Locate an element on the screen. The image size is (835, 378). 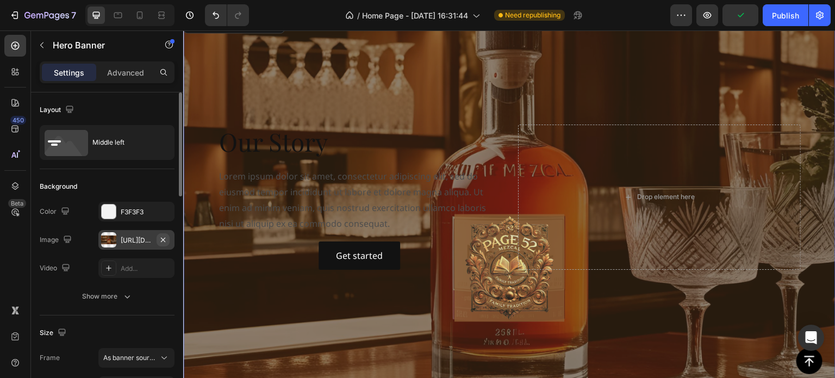
div: 450 is located at coordinates (18, 120).